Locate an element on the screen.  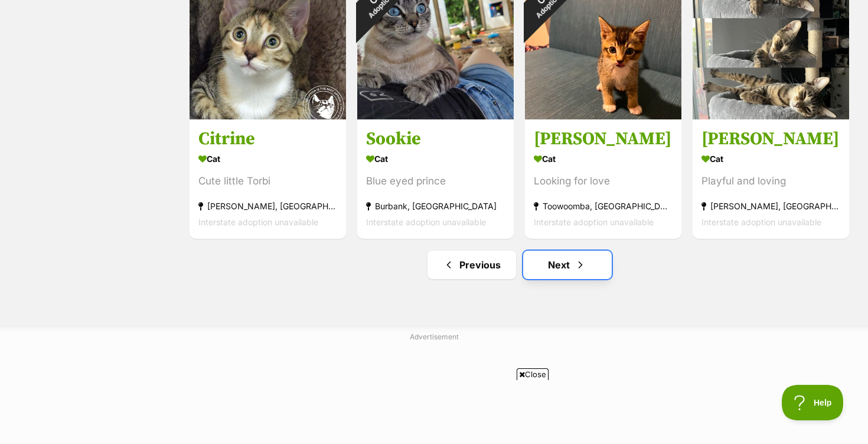
div: Cute little Torbi is located at coordinates (267, 181).